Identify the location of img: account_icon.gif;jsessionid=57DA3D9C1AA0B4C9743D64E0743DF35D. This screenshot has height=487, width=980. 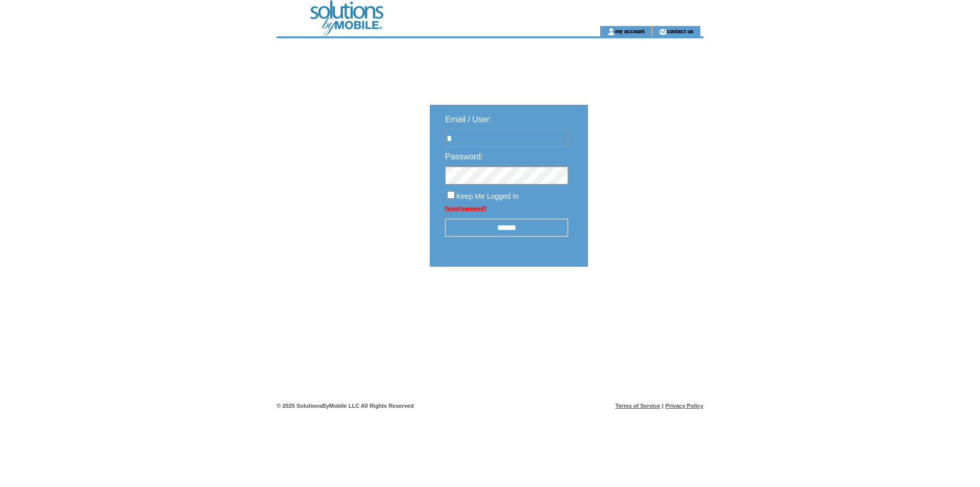
(611, 32).